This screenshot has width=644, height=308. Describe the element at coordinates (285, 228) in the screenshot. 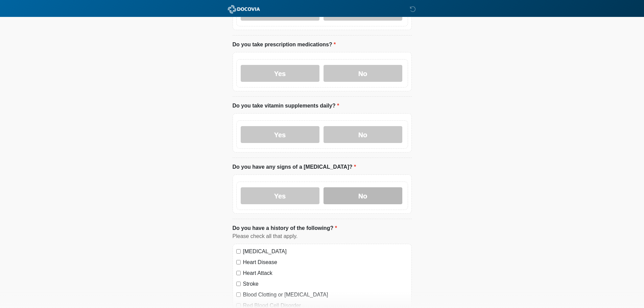

I see `label: Do you have a history of the following?` at that location.